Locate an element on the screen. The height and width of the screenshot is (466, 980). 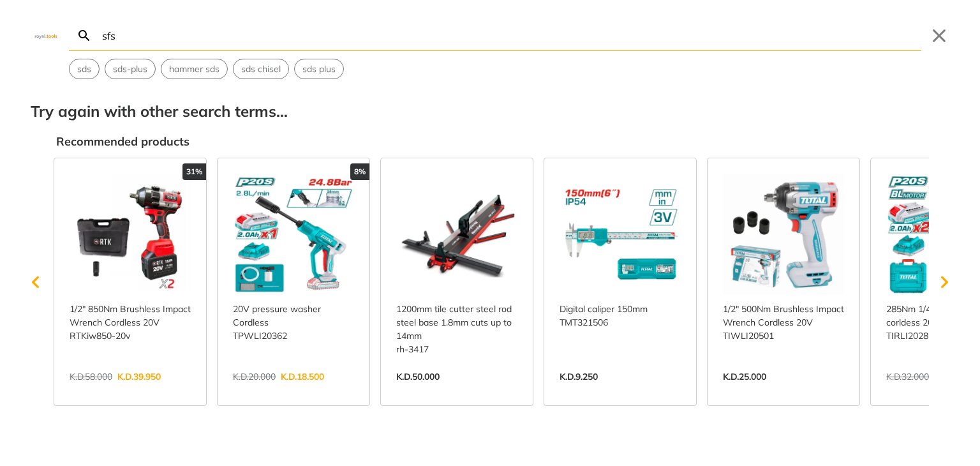
button: Select suggestion: sds-plus is located at coordinates (130, 69).